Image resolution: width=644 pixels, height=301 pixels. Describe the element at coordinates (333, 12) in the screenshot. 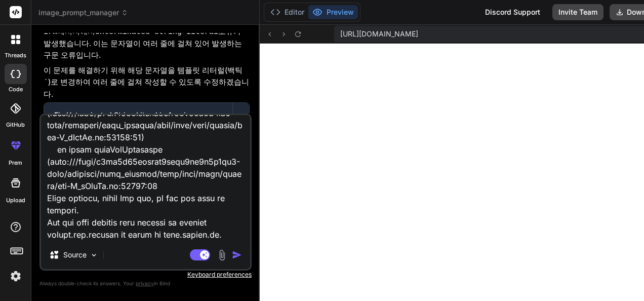

I see `button: Preview` at that location.